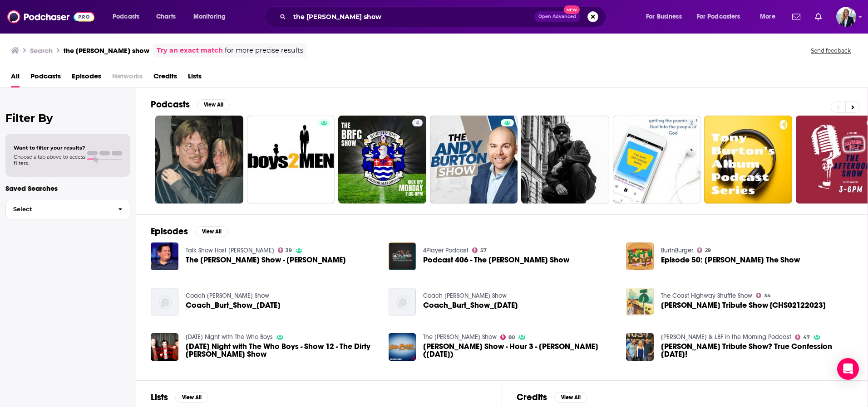  What do you see at coordinates (402, 301) in the screenshot?
I see `img: Coach_Burt_Show_02/20/11` at bounding box center [402, 301].